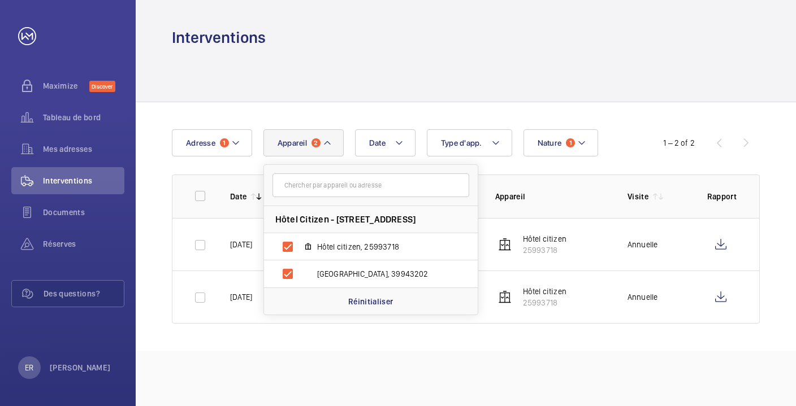  I want to click on p: ER, so click(29, 368).